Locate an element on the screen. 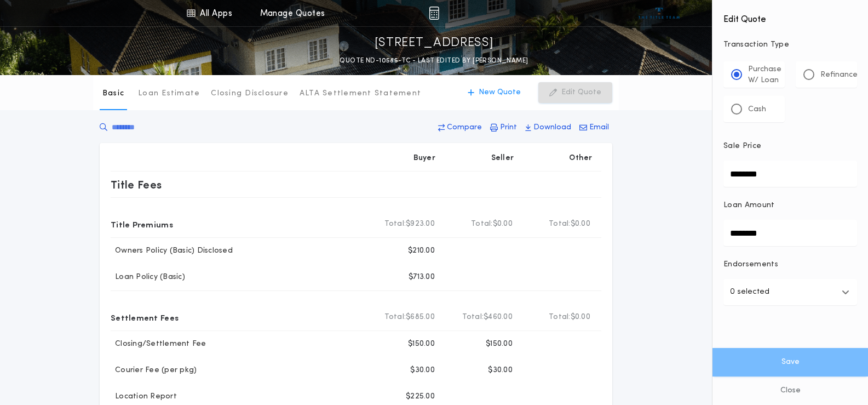  h4: Edit Quote is located at coordinates (790, 17).